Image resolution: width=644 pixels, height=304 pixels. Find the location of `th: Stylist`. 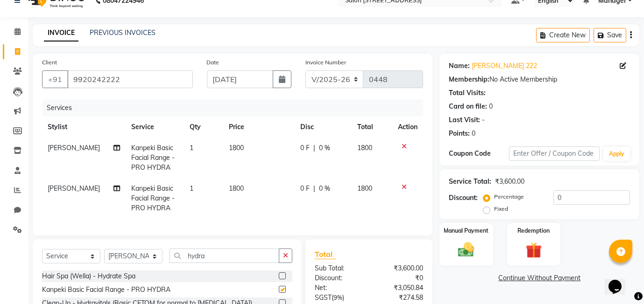

th: Stylist is located at coordinates (84, 127).